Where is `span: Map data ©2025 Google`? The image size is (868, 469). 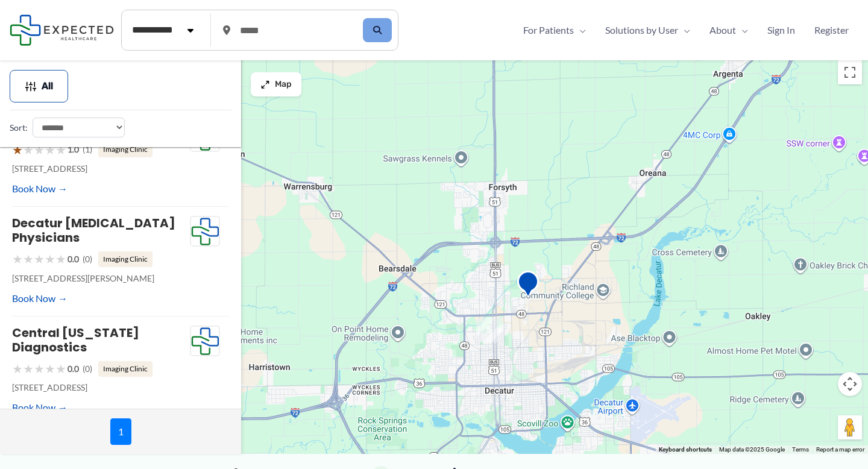 span: Map data ©2025 Google is located at coordinates (752, 449).